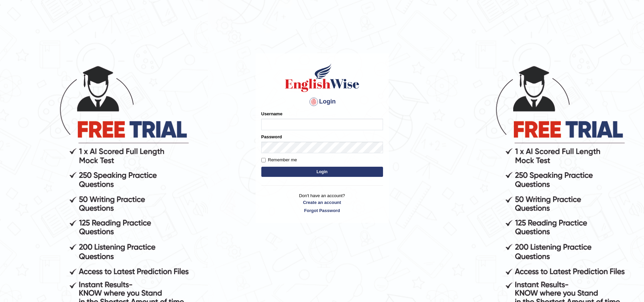  What do you see at coordinates (272, 114) in the screenshot?
I see `label: Username` at bounding box center [272, 114].